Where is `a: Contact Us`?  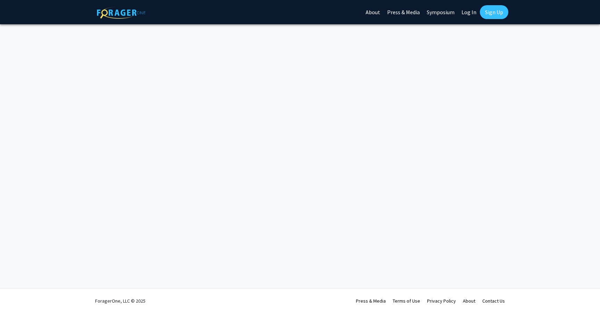 a: Contact Us is located at coordinates (493, 301).